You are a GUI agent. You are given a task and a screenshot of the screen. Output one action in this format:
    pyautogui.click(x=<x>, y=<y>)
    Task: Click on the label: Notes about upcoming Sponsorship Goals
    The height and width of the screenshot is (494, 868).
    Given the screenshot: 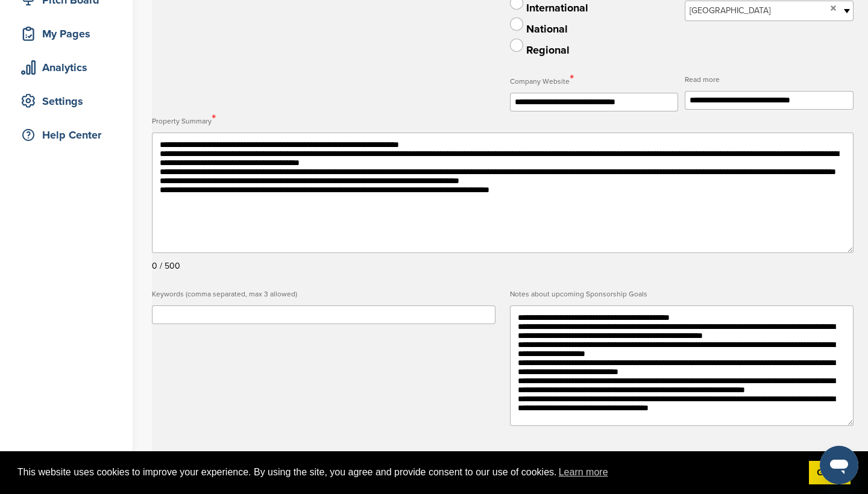 What is the action you would take?
    pyautogui.click(x=682, y=294)
    